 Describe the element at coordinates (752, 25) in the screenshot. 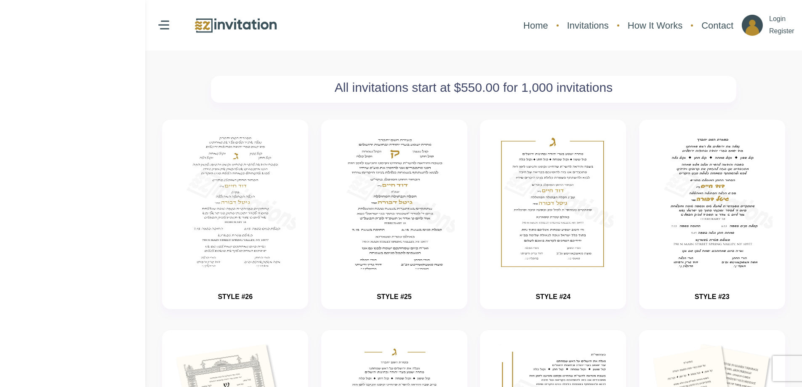

I see `img: ico_account.png` at that location.